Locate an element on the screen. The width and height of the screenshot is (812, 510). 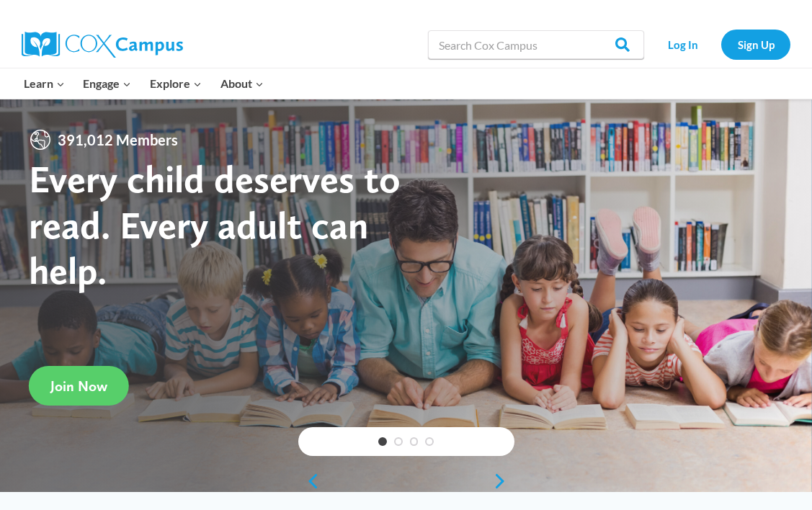
span: Learn is located at coordinates (44, 83).